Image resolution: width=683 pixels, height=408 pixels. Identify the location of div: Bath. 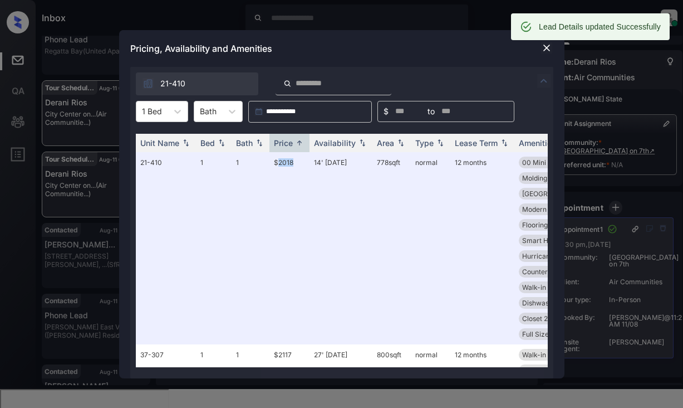
(244, 143).